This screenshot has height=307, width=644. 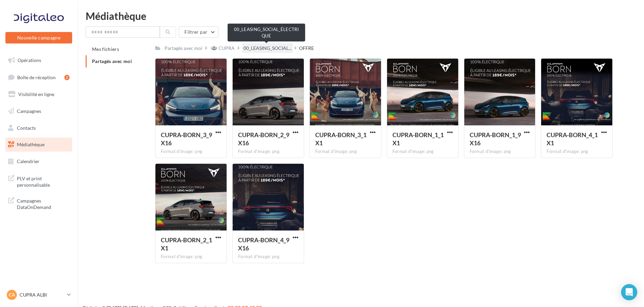 I want to click on span: CA, so click(x=12, y=294).